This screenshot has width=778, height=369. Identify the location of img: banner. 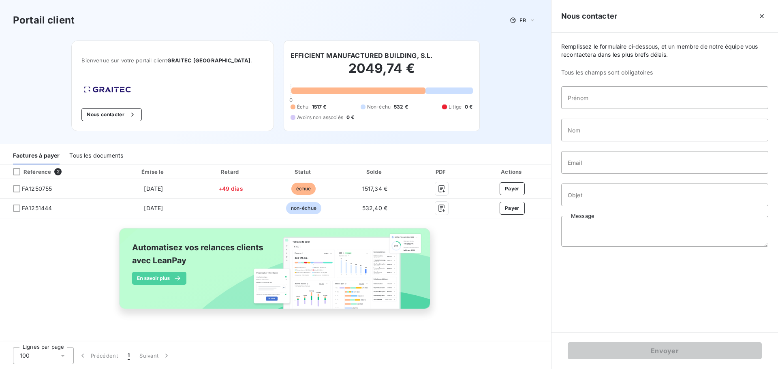
(275, 273).